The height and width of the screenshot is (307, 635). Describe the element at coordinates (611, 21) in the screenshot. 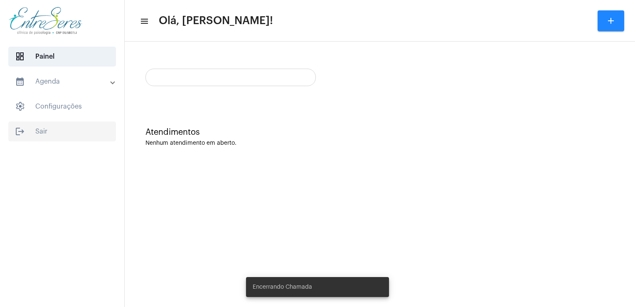

I see `mat-icon: add` at that location.